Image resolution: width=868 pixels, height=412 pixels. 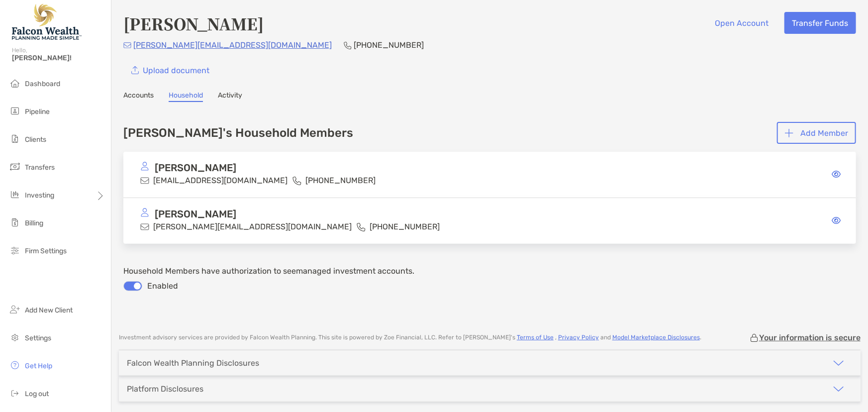 What do you see at coordinates (489, 271) in the screenshot?
I see `p: Household Members have authorization to see managed investment accounts.` at bounding box center [489, 271].